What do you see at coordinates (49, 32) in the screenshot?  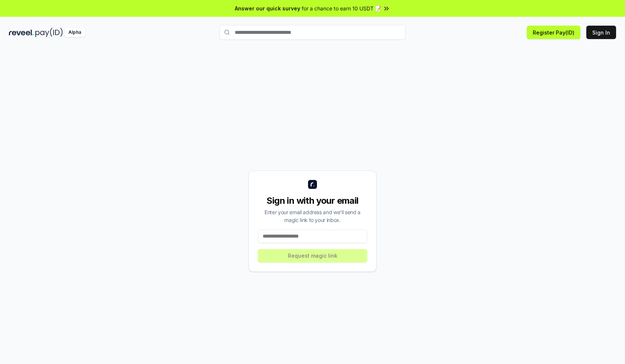 I see `img: pay_id` at bounding box center [49, 32].